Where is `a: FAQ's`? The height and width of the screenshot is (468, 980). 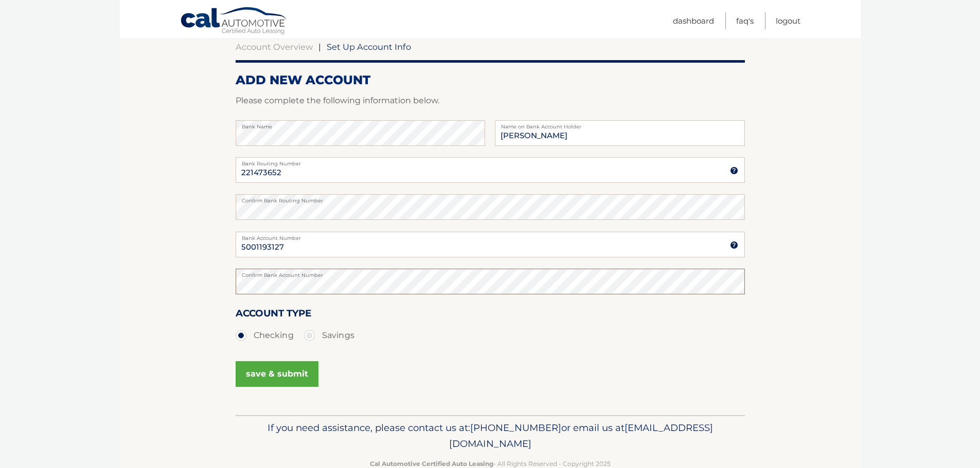 a: FAQ's is located at coordinates (745, 20).